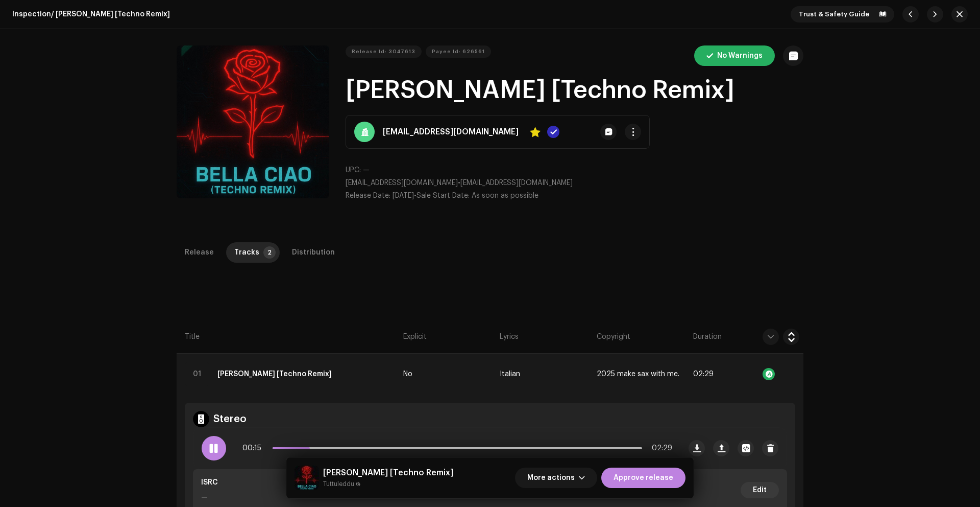 Image resolution: width=980 pixels, height=507 pixels. What do you see at coordinates (192, 336) in the screenshot?
I see `span: Title` at bounding box center [192, 336].